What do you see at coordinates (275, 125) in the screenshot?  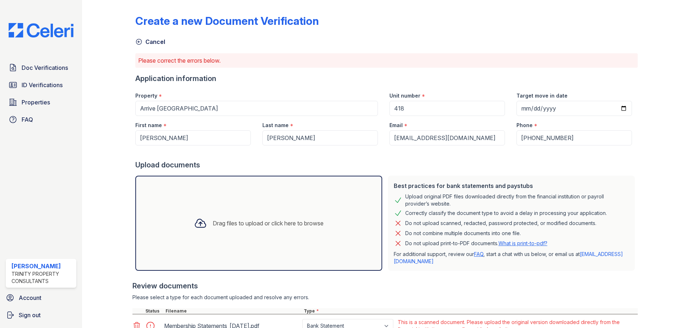 I see `label: Last name` at bounding box center [275, 125].